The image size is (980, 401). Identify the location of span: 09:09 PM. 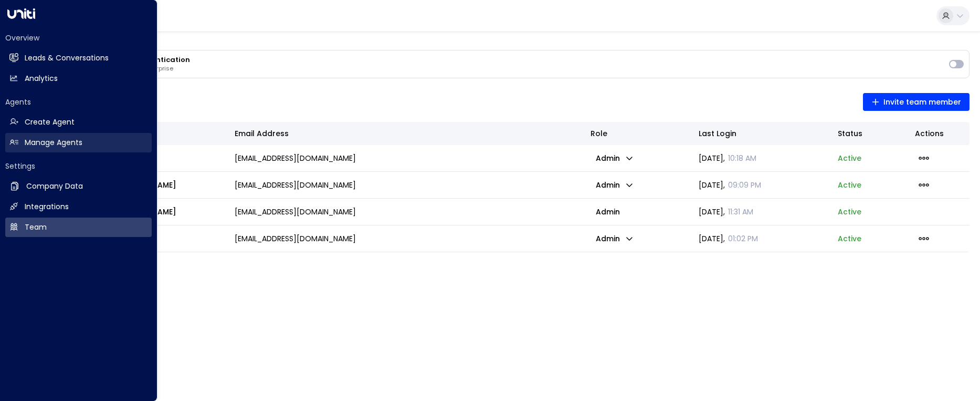
(745, 185).